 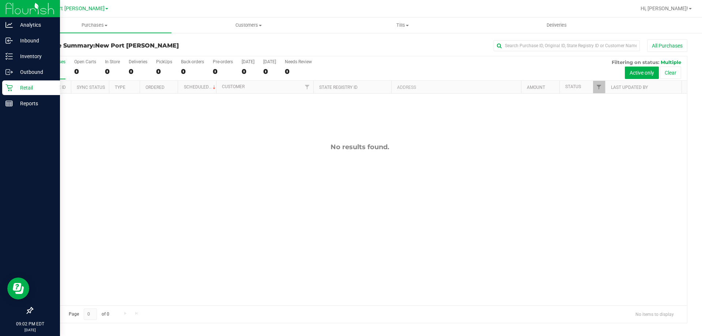 I want to click on p: Outbound, so click(x=35, y=72).